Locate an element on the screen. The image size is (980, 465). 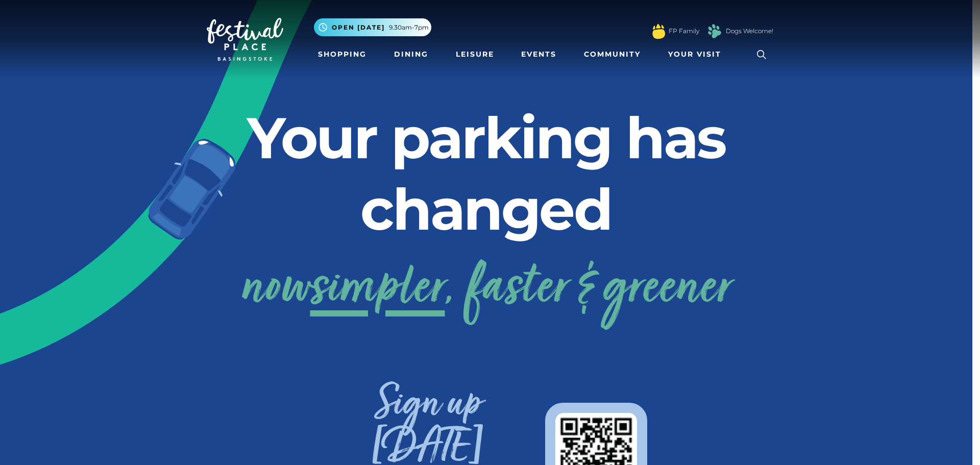
span: Your Visit is located at coordinates (695, 54).